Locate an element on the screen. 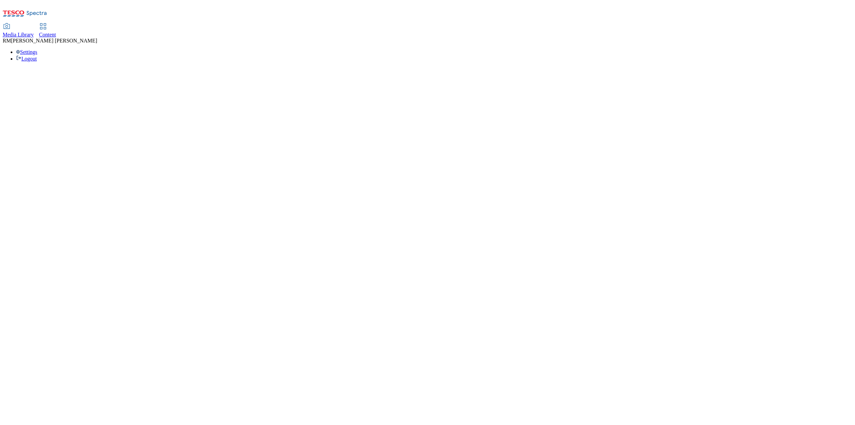 The height and width of the screenshot is (425, 855). a: Logout is located at coordinates (26, 58).